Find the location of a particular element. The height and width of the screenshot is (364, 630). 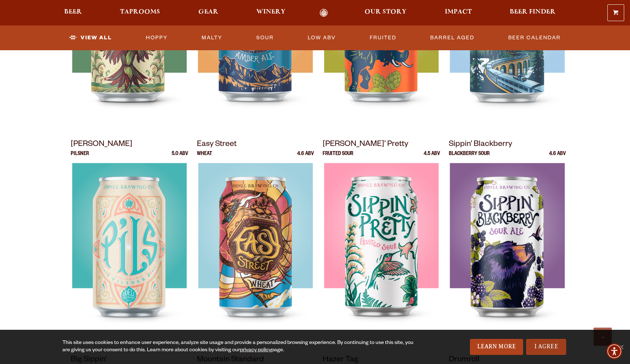

a: Sour is located at coordinates (265, 38).